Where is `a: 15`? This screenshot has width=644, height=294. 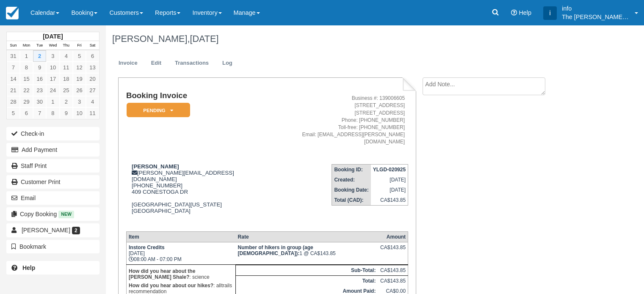 a: 15 is located at coordinates (26, 79).